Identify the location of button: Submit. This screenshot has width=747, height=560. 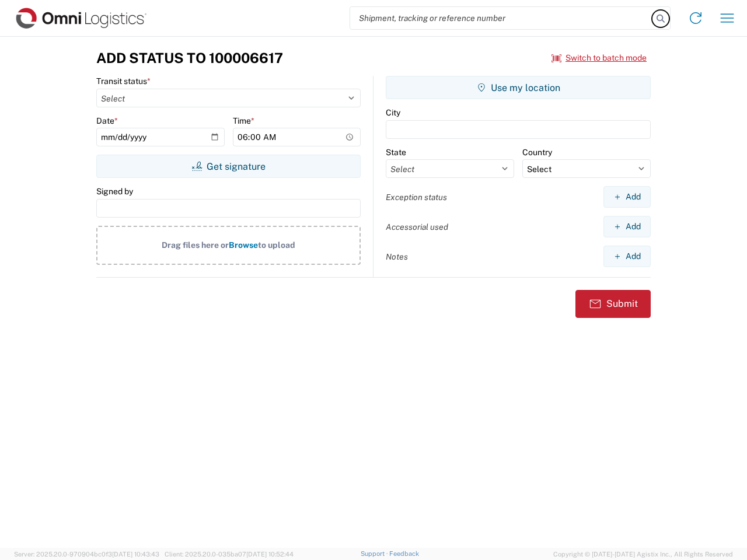
(613, 304).